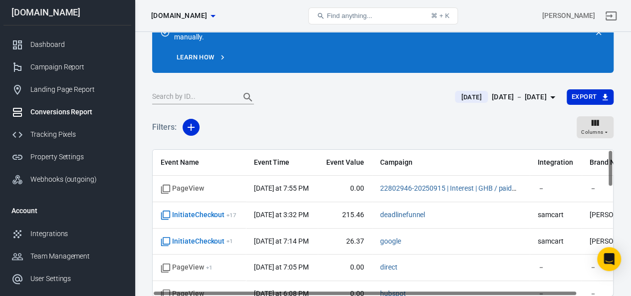 The height and width of the screenshot is (296, 631). Describe the element at coordinates (182, 189) in the screenshot. I see `span: Standard event name` at that location.